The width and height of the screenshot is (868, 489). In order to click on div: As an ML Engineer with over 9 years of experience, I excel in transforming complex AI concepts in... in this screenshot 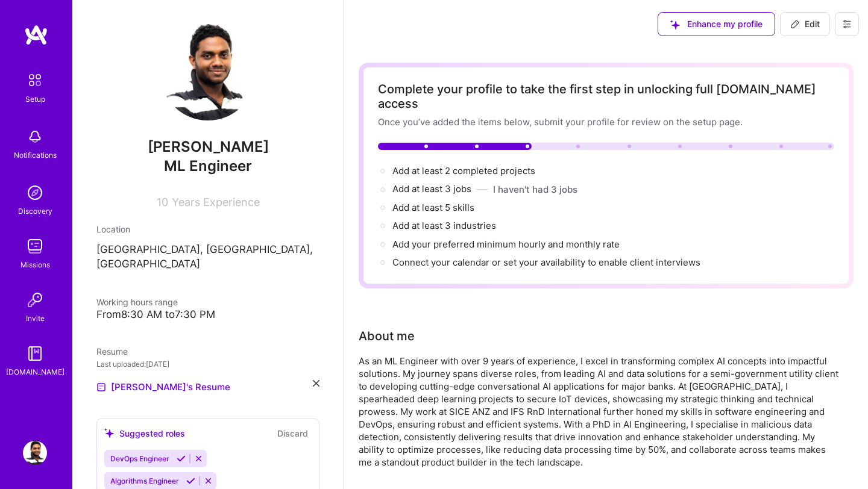, I will do `click(600, 412)`.